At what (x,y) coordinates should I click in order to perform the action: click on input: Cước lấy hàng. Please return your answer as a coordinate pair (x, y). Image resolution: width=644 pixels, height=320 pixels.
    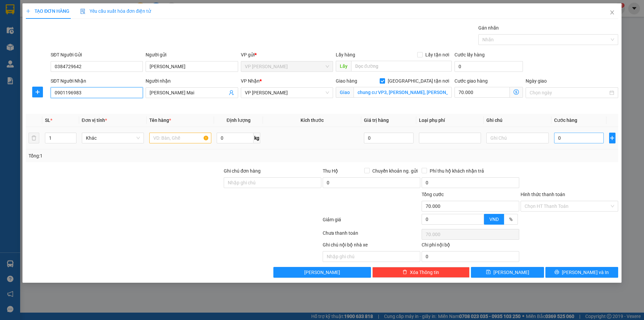
    Looking at the image, I should click on (489, 67).